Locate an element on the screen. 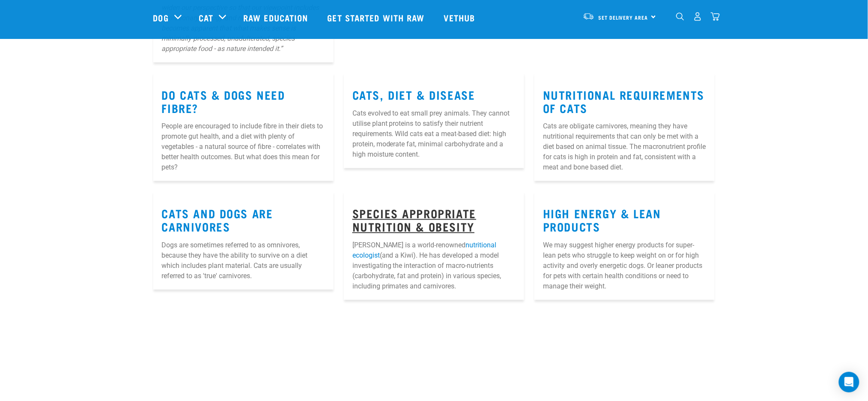 The width and height of the screenshot is (868, 401). a: High Energy & Lean Products is located at coordinates (602, 220).